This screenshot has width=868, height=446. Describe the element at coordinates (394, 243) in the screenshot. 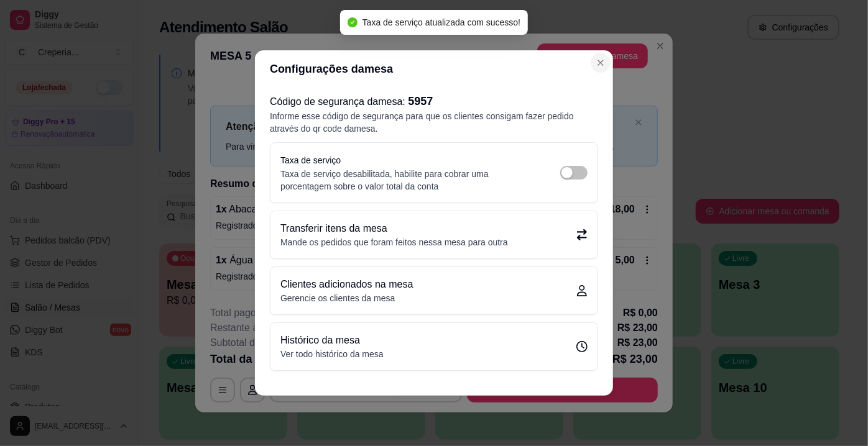

I see `p: Mande os pedidos que foram feitos nessa mesa para outra` at that location.